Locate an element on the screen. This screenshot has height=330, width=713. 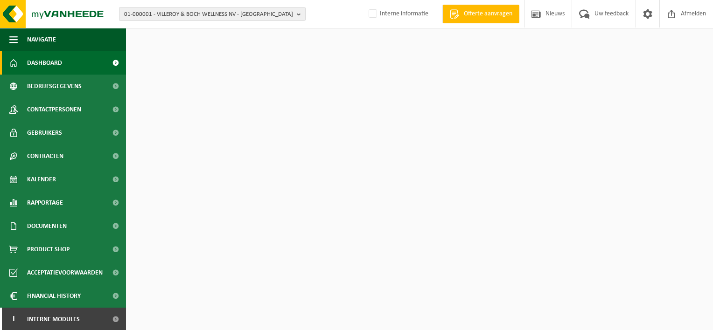
span: Kalender is located at coordinates (42, 180).